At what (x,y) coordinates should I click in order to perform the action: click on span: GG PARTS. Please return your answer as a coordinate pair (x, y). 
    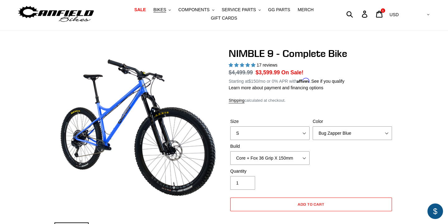
    Looking at the image, I should click on (279, 10).